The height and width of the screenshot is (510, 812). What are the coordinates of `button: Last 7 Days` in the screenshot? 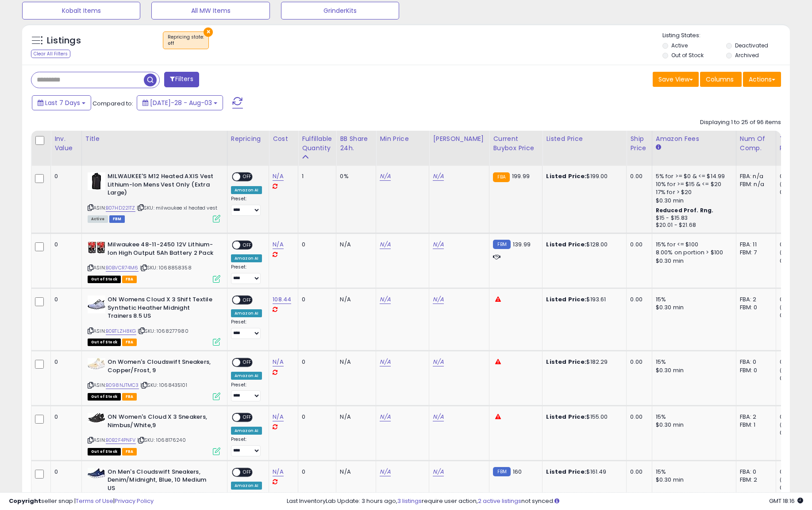 It's located at (61, 103).